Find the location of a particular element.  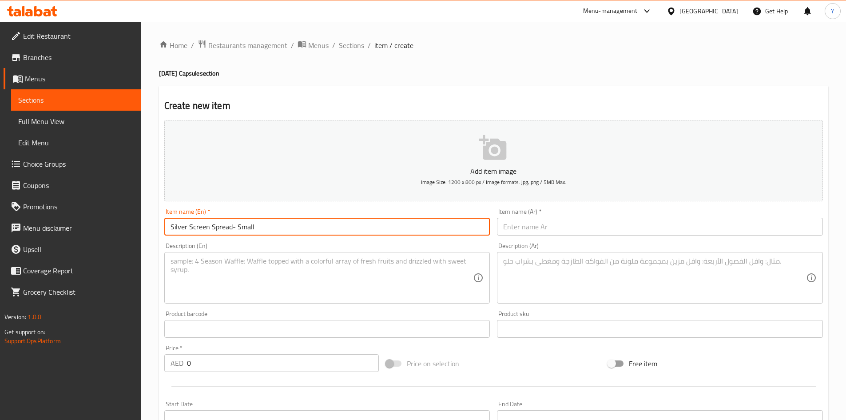

span: Coverage Report is located at coordinates (79, 270).